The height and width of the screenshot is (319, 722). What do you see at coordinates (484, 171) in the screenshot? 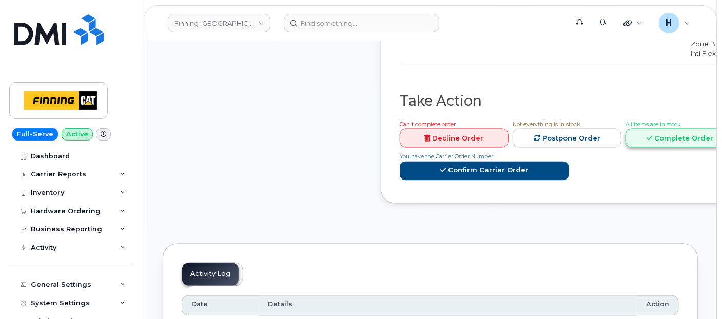
I see `a: Confirm Carrier Order` at bounding box center [484, 171].